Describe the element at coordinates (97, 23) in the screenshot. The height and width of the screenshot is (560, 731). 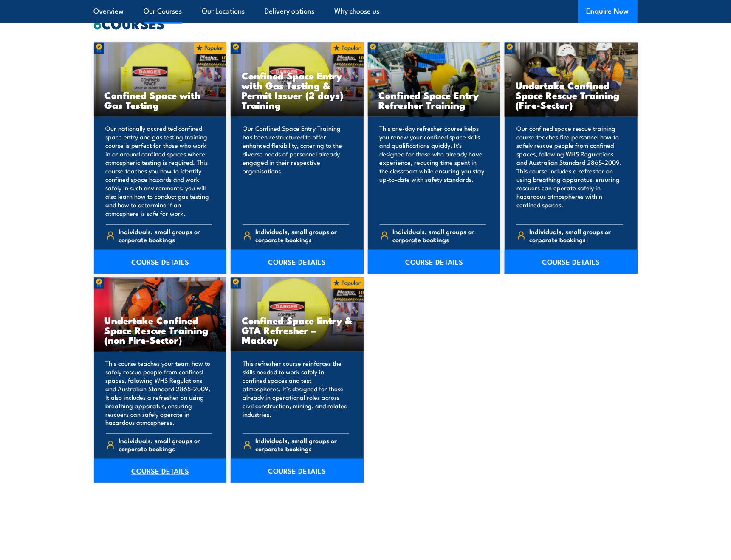
I see `strong: 6` at that location.